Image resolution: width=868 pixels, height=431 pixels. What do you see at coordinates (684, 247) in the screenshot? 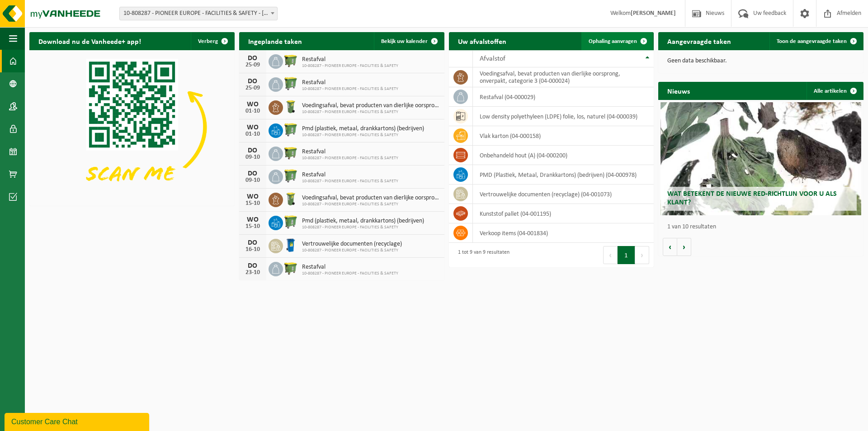
I see `button: Volgende` at bounding box center [684, 247].